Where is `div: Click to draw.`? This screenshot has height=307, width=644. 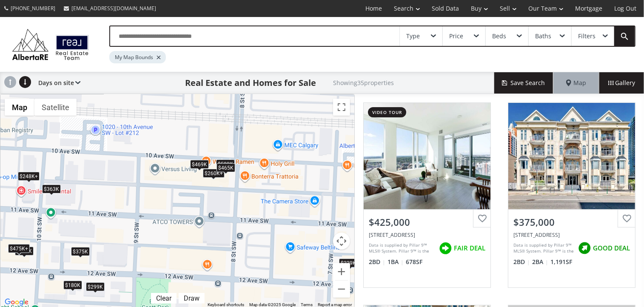 div: Click to draw. is located at coordinates (191, 298).